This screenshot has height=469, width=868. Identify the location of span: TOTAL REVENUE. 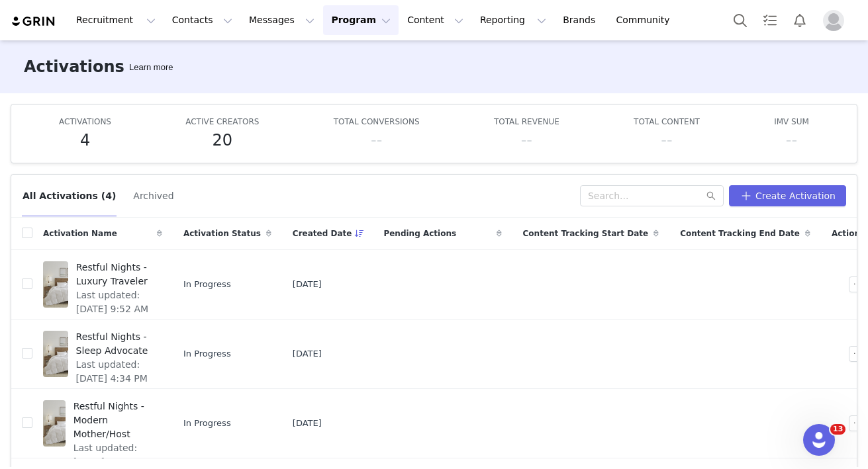
(526, 122).